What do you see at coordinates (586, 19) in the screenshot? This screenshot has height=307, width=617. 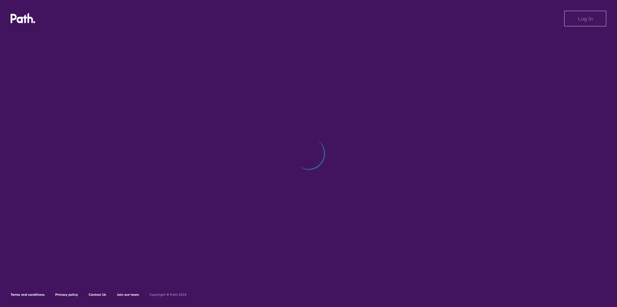 I see `span: Log in` at bounding box center [586, 19].